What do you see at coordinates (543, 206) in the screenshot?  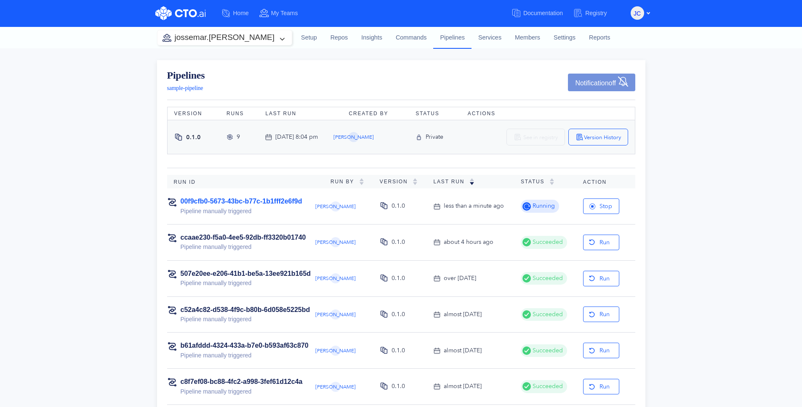 I see `span: Running` at bounding box center [543, 206].